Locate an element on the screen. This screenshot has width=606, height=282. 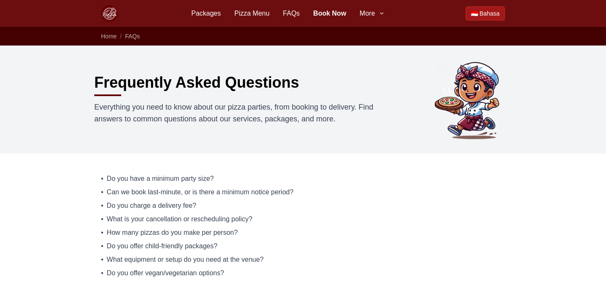
a: • How many pizzas do you make per person? is located at coordinates (303, 232).